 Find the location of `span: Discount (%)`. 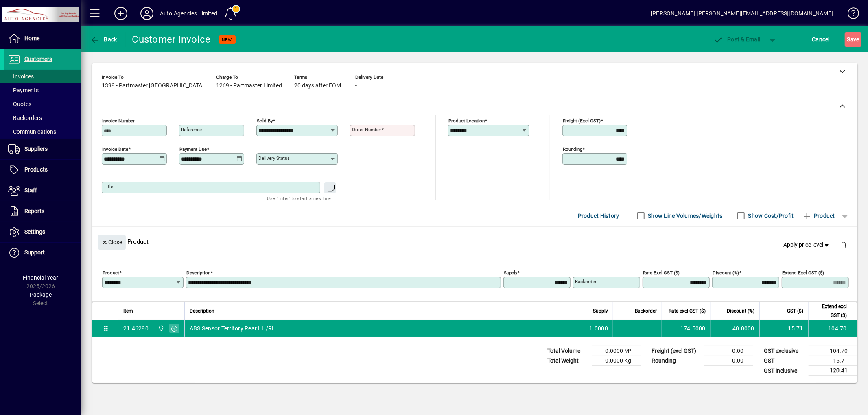

span: Discount (%) is located at coordinates (740, 311).